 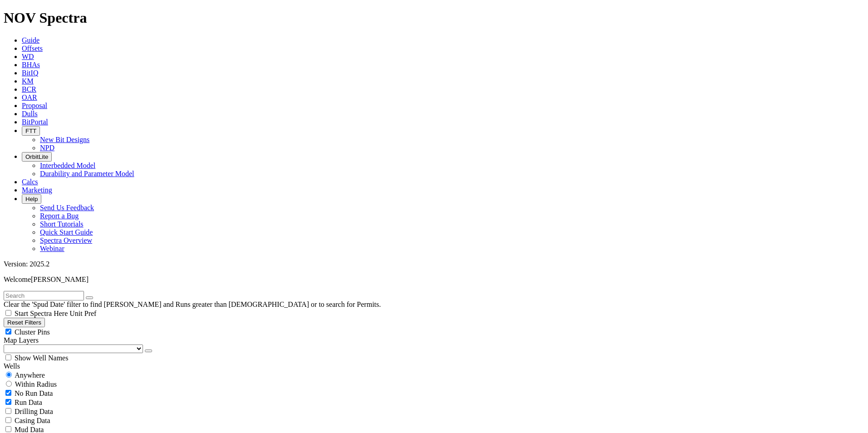 What do you see at coordinates (32, 48) in the screenshot?
I see `span: Offsets` at bounding box center [32, 48].